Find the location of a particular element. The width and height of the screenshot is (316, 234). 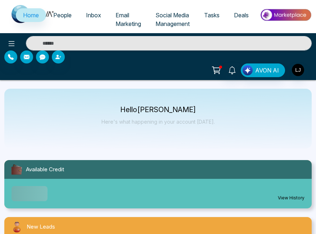

a: Email Marketing is located at coordinates (128, 19).